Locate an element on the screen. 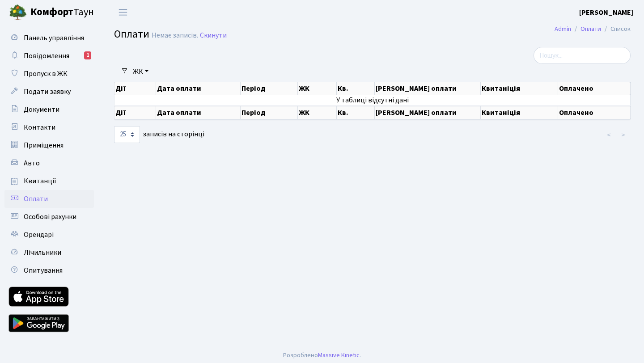 Image resolution: width=644 pixels, height=363 pixels. a: Admin is located at coordinates (563, 29).